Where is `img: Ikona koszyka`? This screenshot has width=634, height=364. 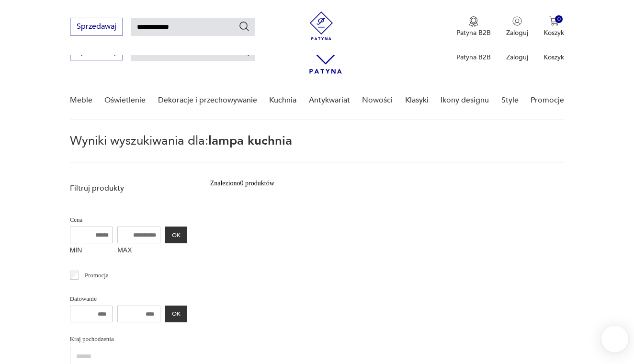 img: Ikona koszyka is located at coordinates (554, 21).